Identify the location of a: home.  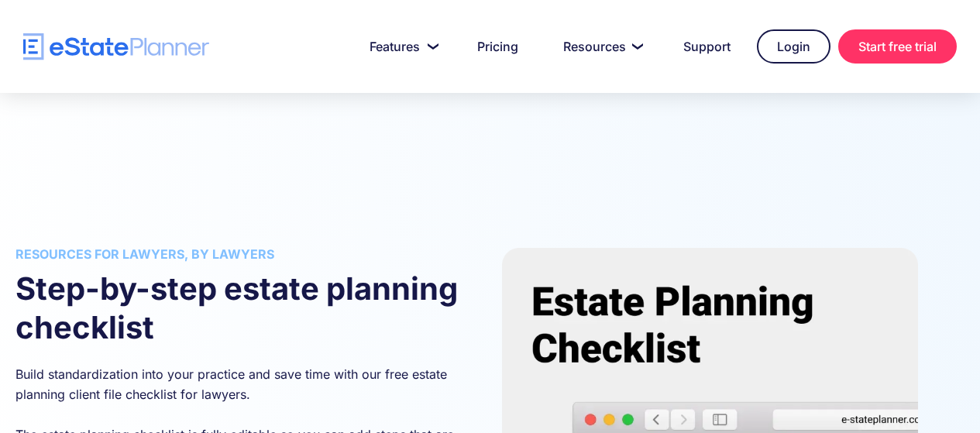
(116, 46).